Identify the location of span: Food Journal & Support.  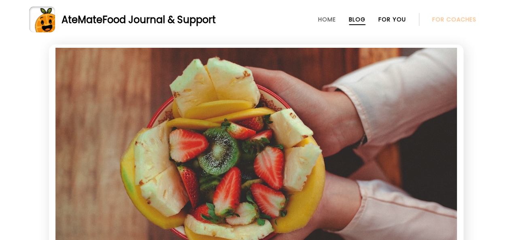
(159, 19).